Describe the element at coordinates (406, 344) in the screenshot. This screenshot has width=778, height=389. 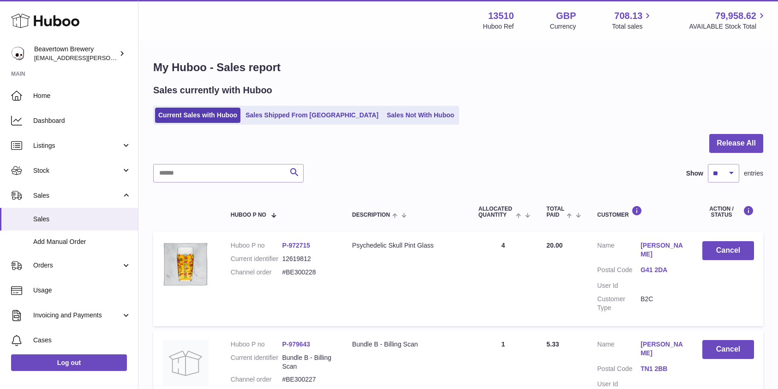
I see `div: Bundle B - Billing Scan` at that location.